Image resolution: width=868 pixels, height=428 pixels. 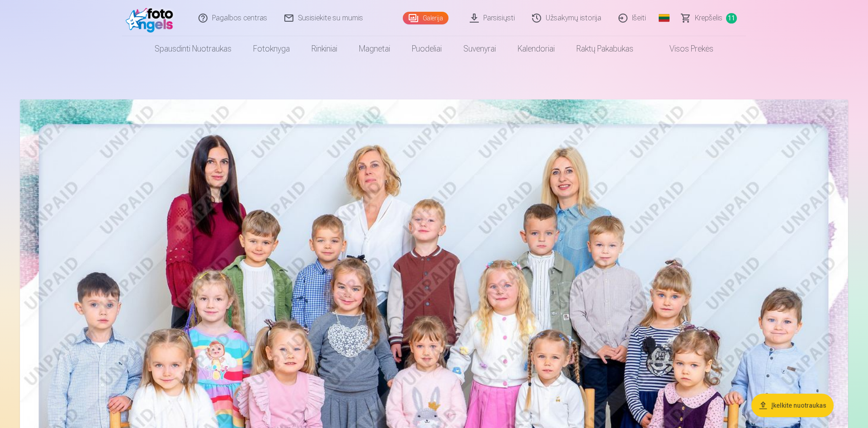 I want to click on span: Krepšelis, so click(x=709, y=18).